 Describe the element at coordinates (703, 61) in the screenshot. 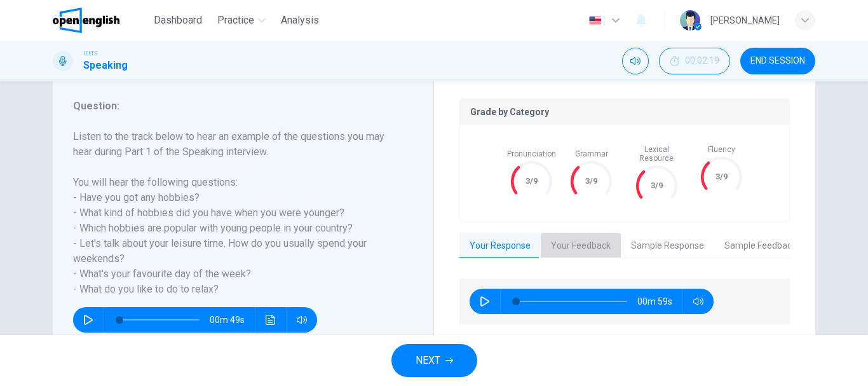

I see `span: 00:02:19` at that location.